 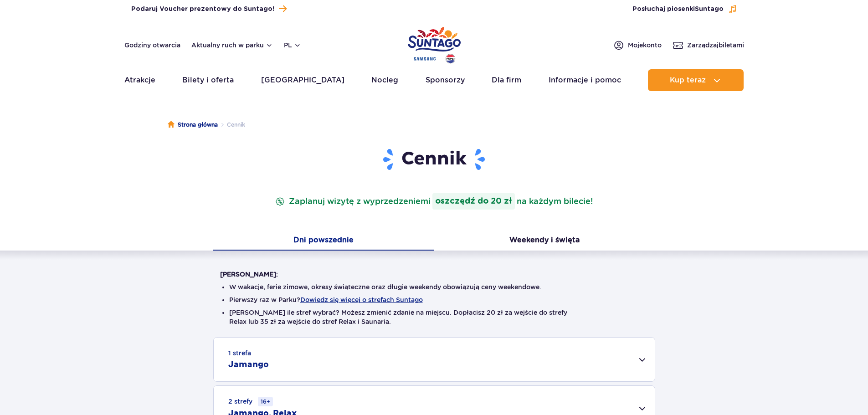 I want to click on span: Podaruj Voucher prezentowy do Suntago!, so click(x=203, y=9).